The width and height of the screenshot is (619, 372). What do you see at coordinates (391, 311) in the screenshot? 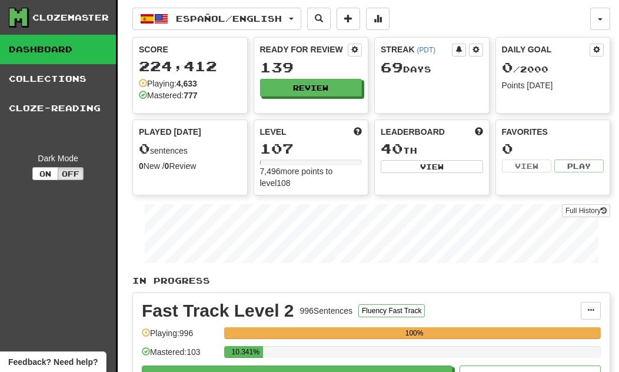
I see `button: Fluency Fast Track` at bounding box center [391, 311].